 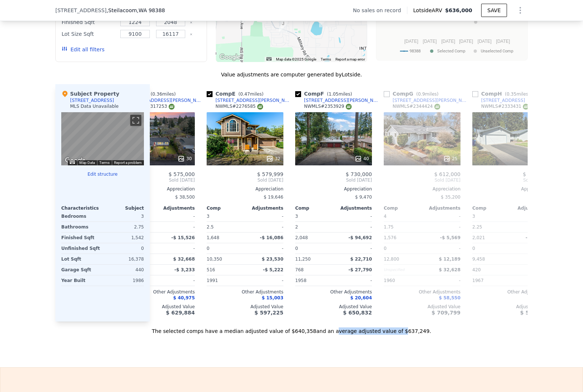 I want to click on div: Characteristics, so click(x=82, y=208).